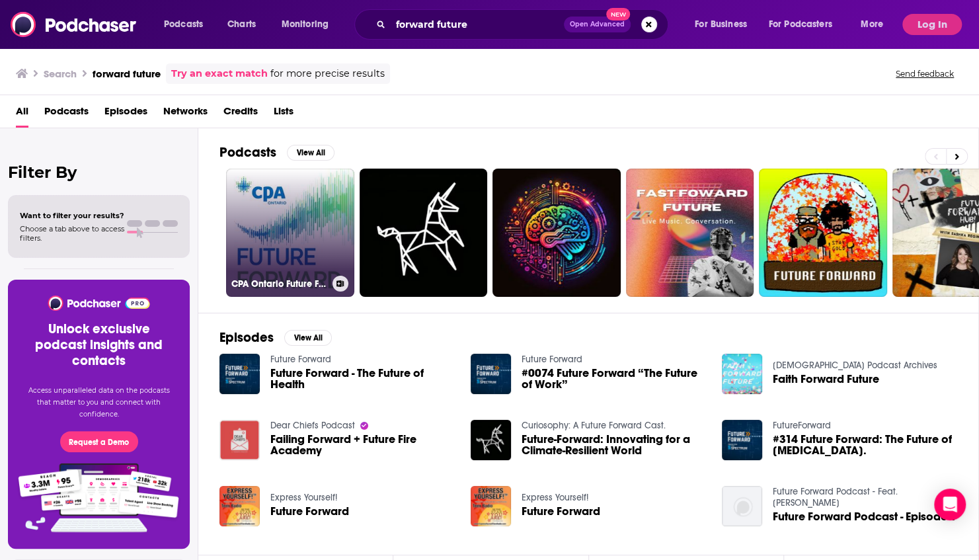 The height and width of the screenshot is (560, 979). What do you see at coordinates (594, 425) in the screenshot?
I see `a: Curiosophy: A Future Forward Cast.` at bounding box center [594, 425].